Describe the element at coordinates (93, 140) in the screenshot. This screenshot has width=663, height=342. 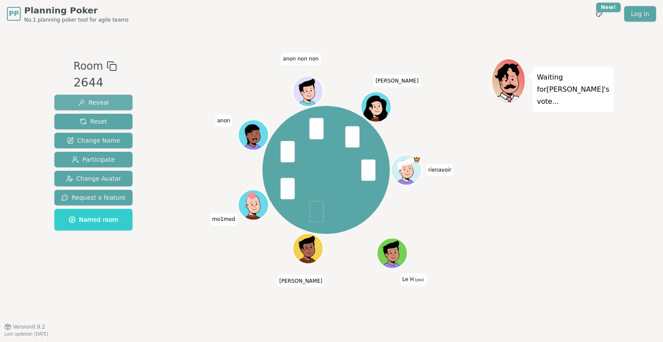
I see `span: Change Name` at that location.